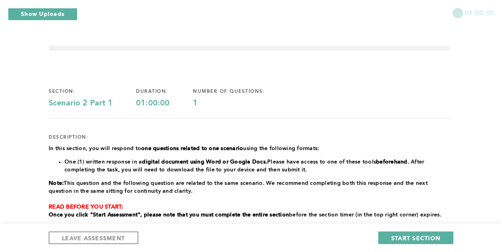 This screenshot has width=502, height=252. I want to click on div: number of questions:, so click(241, 92).